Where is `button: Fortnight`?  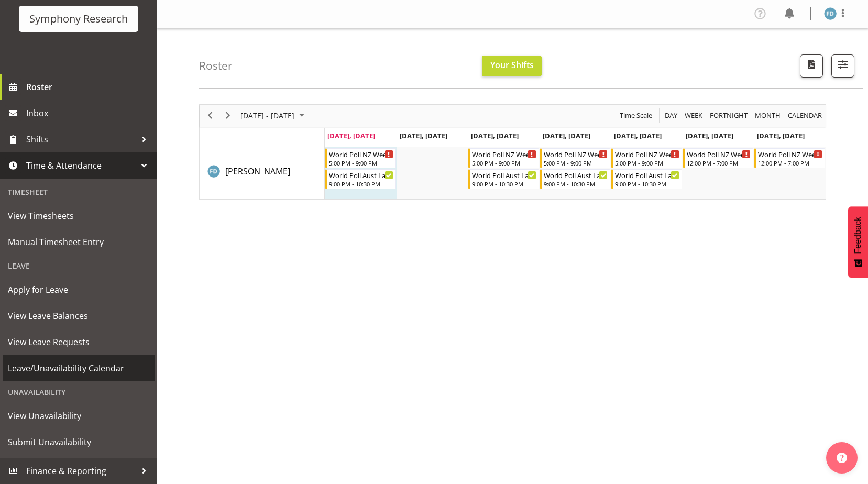
button: Fortnight is located at coordinates (729, 116).